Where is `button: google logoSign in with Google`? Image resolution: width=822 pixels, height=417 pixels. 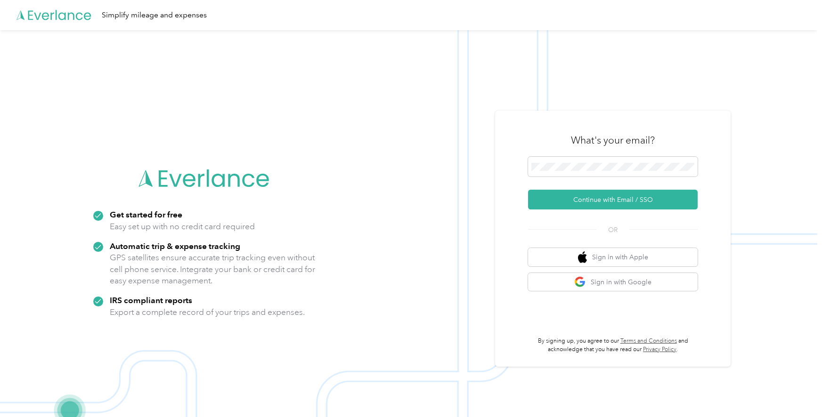
button: google logoSign in with Google is located at coordinates (613, 282).